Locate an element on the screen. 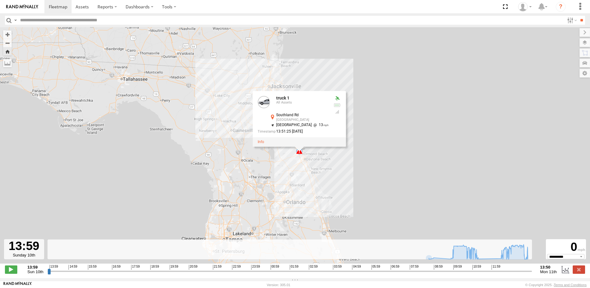 Image resolution: width=590 pixels, height=288 pixels. button: Zoom out is located at coordinates (7, 43).